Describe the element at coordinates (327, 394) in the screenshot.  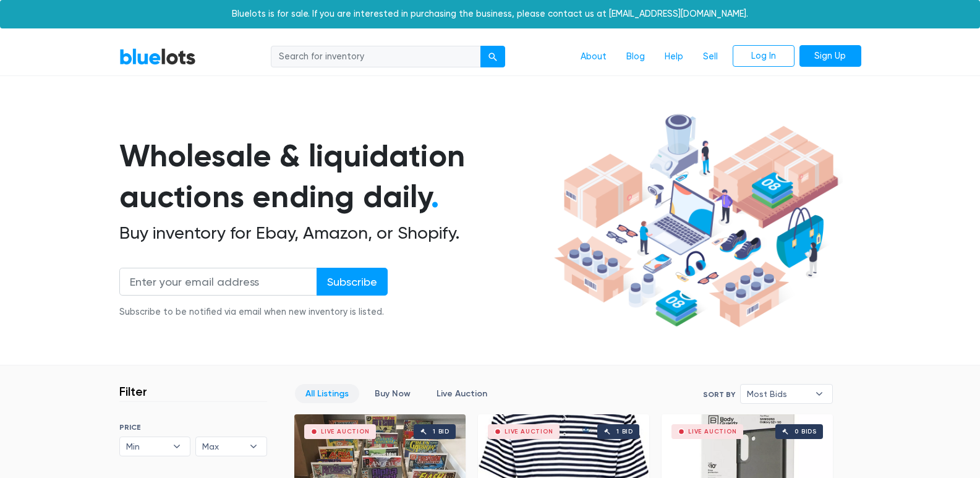
I see `a: All Listings` at that location.